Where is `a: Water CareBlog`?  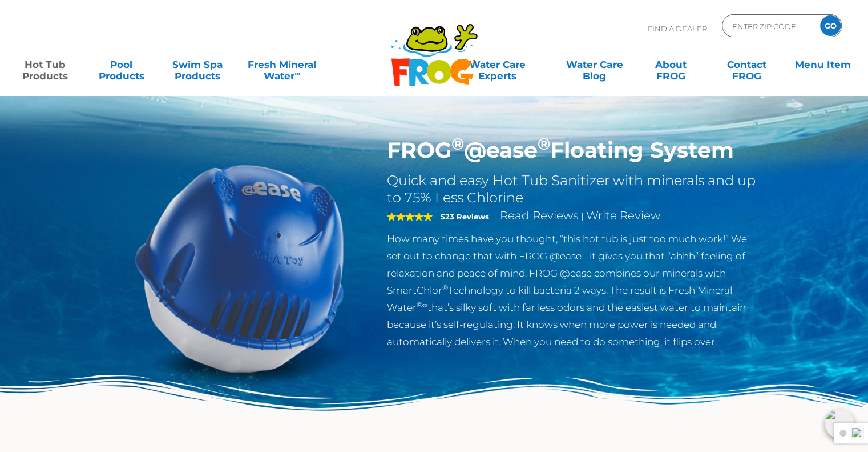
a: Water CareBlog is located at coordinates (595, 64).